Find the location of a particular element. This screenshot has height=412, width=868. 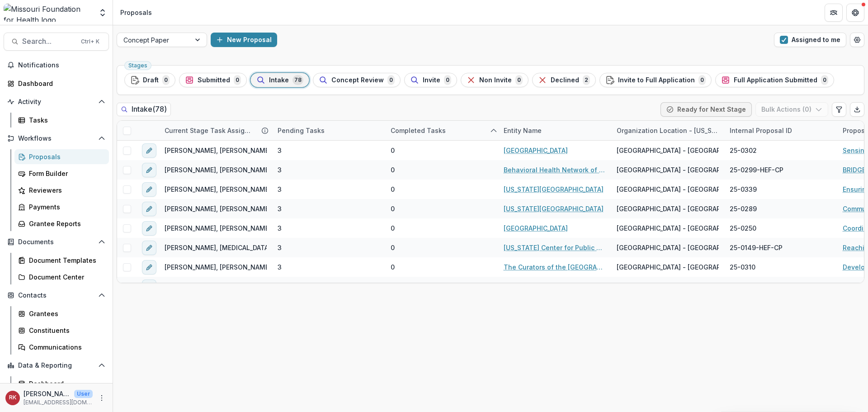

span: Draft is located at coordinates (151, 80).